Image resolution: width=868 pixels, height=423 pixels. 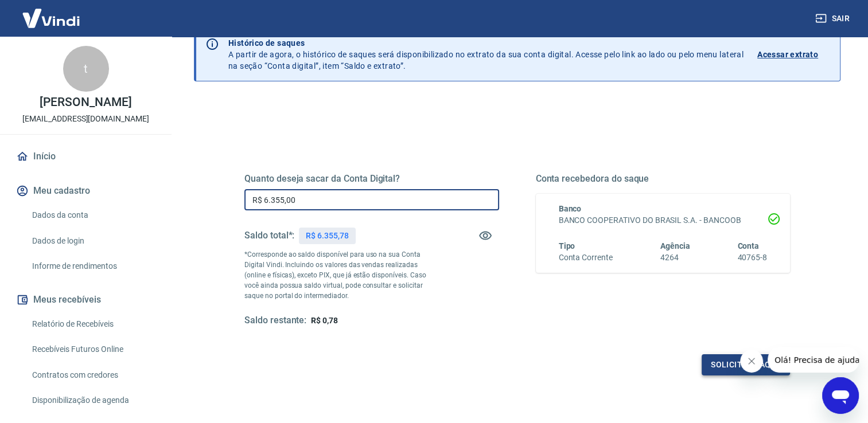 What do you see at coordinates (86, 69) in the screenshot?
I see `div: t` at bounding box center [86, 69].